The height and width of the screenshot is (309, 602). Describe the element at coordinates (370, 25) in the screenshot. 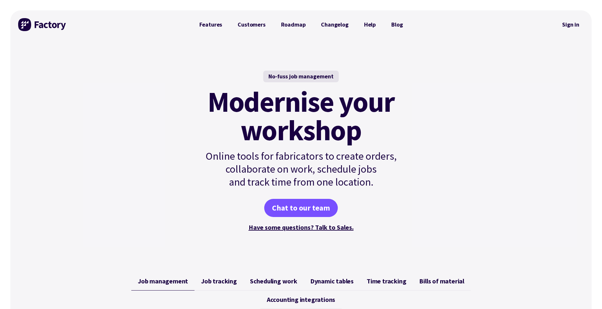

I see `a: Help` at that location.